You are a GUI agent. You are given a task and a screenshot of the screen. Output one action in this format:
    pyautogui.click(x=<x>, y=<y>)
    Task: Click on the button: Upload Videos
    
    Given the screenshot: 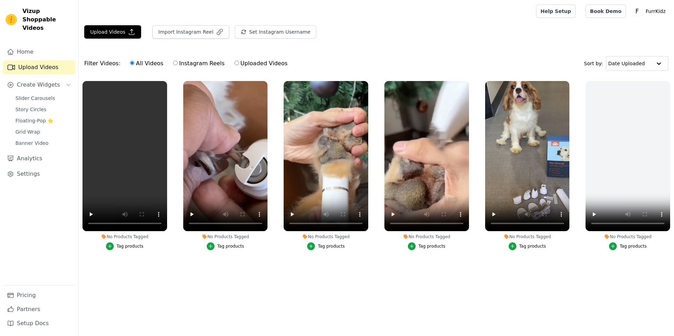 What is the action you would take?
    pyautogui.click(x=113, y=32)
    